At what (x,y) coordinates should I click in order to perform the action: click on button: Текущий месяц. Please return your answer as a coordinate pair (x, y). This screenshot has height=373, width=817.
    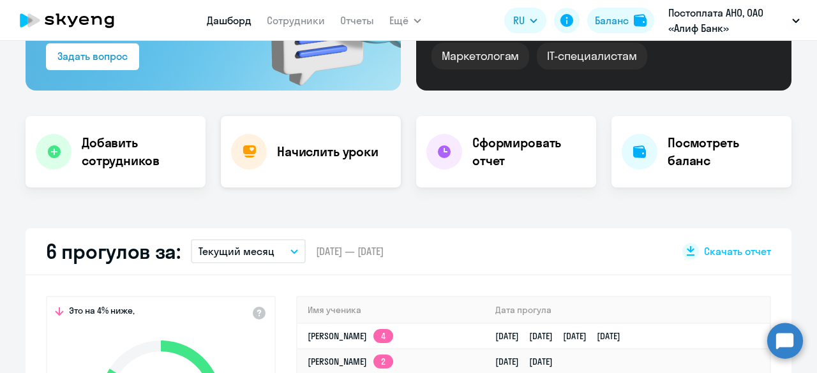
    Looking at the image, I should click on (248, 252).